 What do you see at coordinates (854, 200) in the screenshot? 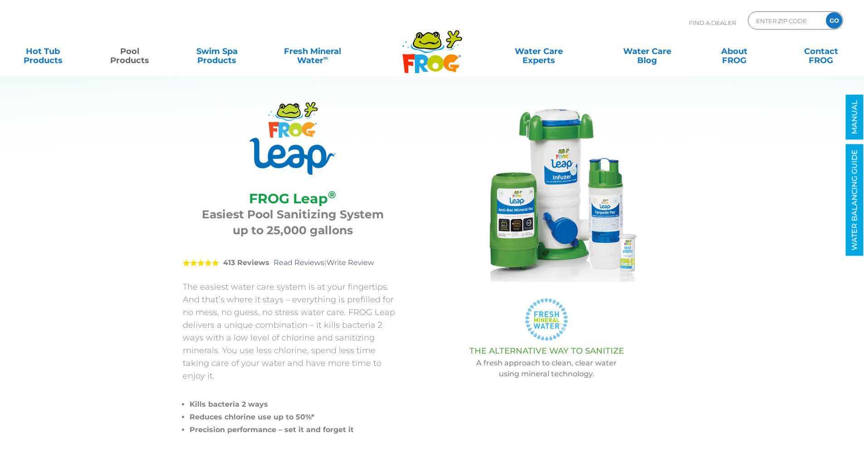
I see `a: WATER BALANCING GUIDE` at bounding box center [854, 200].